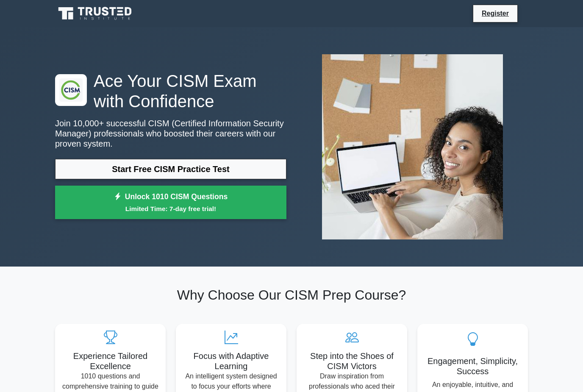 This screenshot has height=392, width=583. Describe the element at coordinates (231, 361) in the screenshot. I see `h5: Focus with Adaptive Learning` at that location.